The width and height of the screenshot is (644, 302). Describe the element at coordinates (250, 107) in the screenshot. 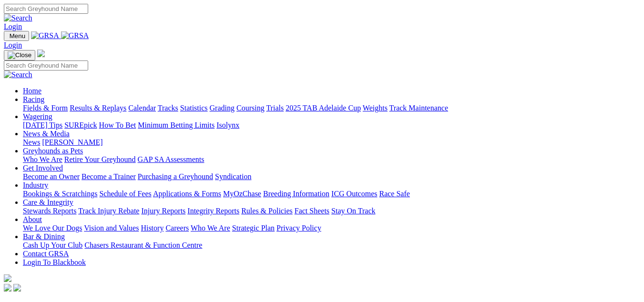

I see `a: Coursing` at that location.